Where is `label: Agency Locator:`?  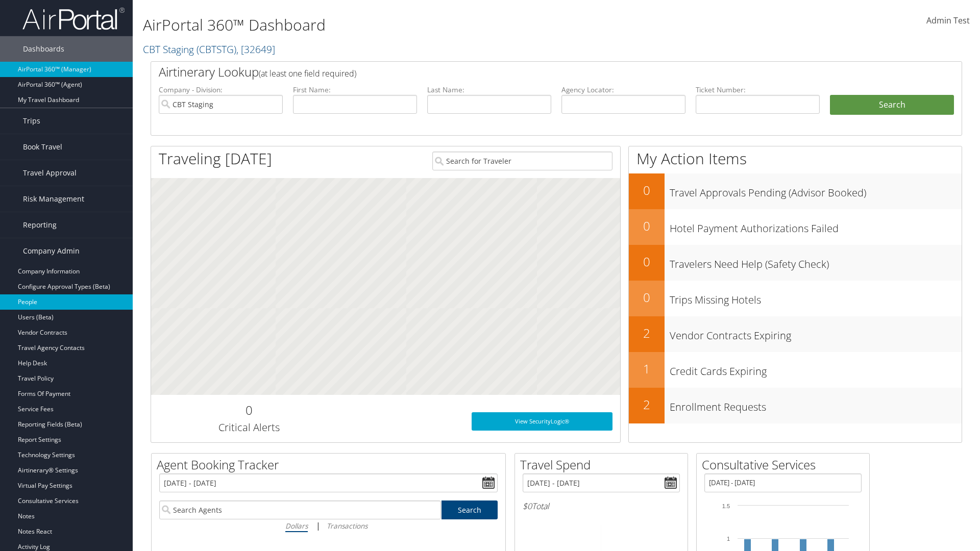
label: Agency Locator: is located at coordinates (623, 90).